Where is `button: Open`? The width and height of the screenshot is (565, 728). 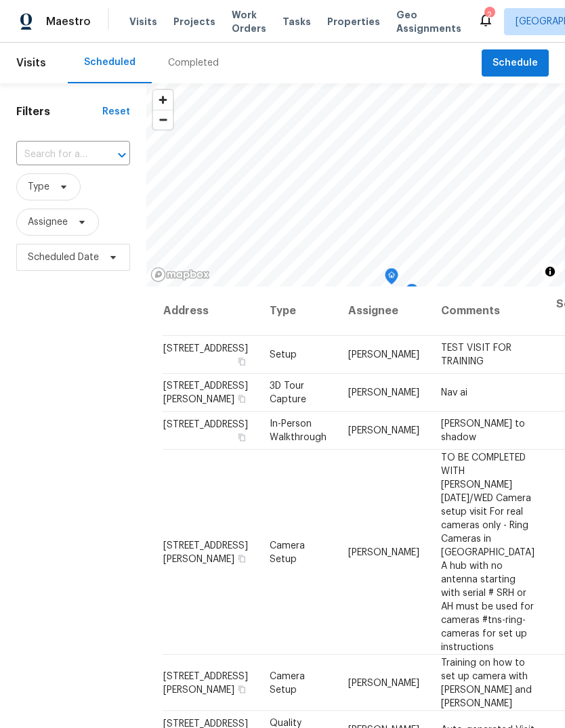 button: Open is located at coordinates (122, 155).